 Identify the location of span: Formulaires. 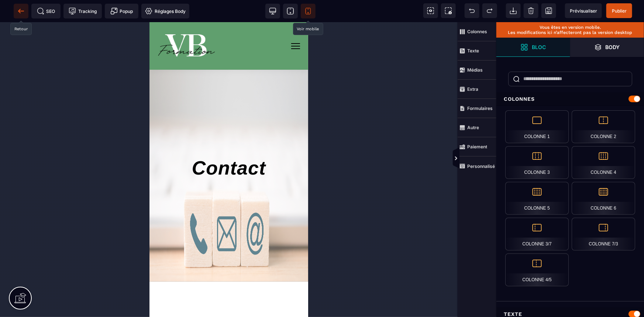
(477, 109).